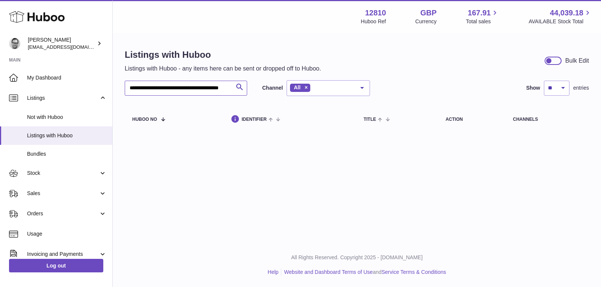 The image size is (601, 287). I want to click on span: 44,039.18, so click(566, 13).